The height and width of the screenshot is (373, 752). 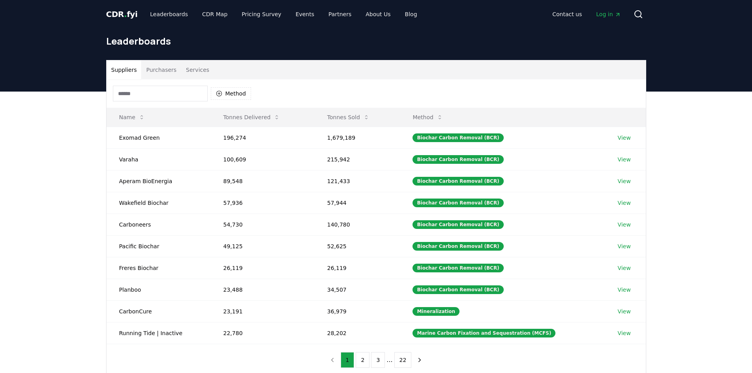 I want to click on td: CarbonCure, so click(x=159, y=311).